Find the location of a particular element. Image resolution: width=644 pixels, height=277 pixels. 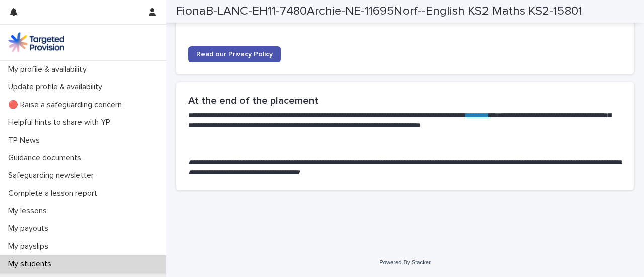

a: Powered By Stacker is located at coordinates (404, 262).